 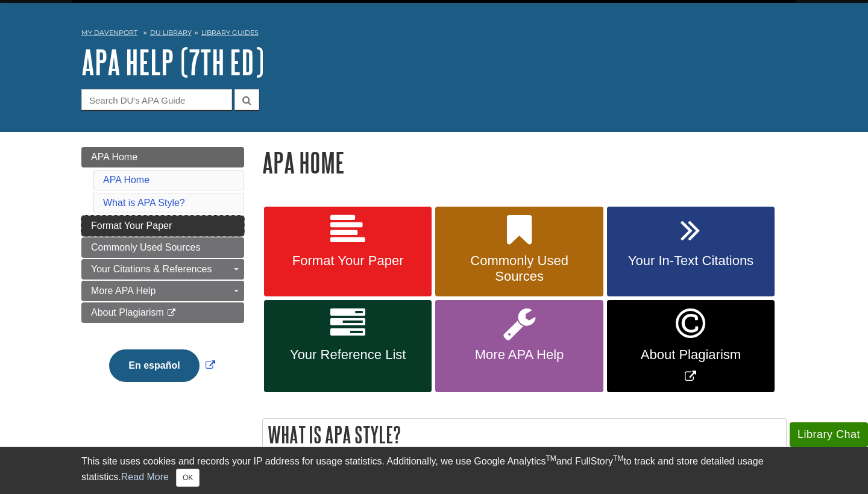 What do you see at coordinates (151, 269) in the screenshot?
I see `span: Your Citations & References` at bounding box center [151, 269].